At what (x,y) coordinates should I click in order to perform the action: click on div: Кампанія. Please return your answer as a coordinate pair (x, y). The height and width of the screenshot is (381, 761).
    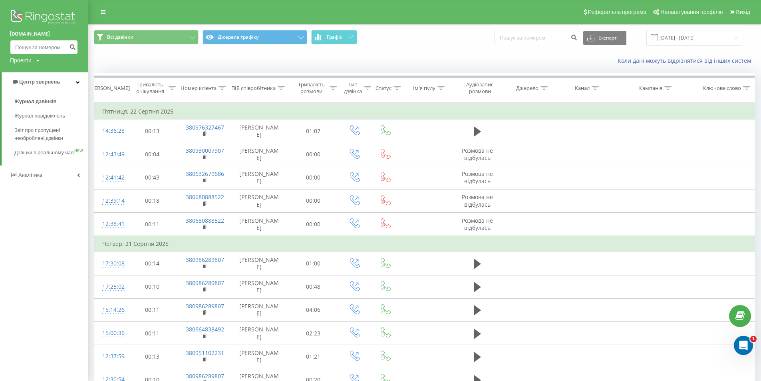
    Looking at the image, I should click on (651, 88).